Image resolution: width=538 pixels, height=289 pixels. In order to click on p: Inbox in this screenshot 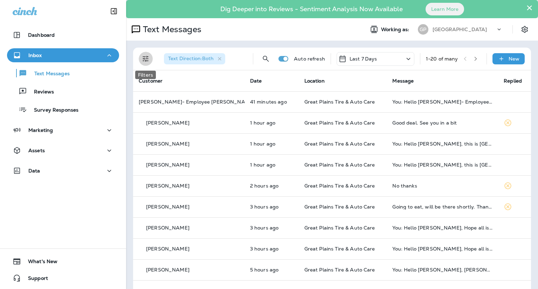, I will do `click(35, 55)`.